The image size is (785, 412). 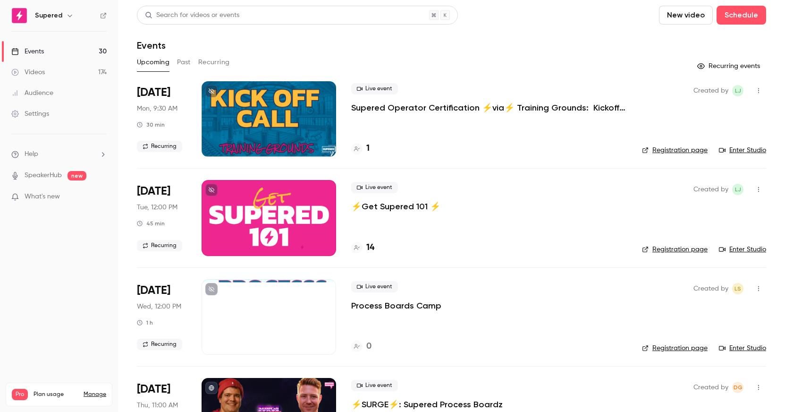 I want to click on span: Pro, so click(x=20, y=394).